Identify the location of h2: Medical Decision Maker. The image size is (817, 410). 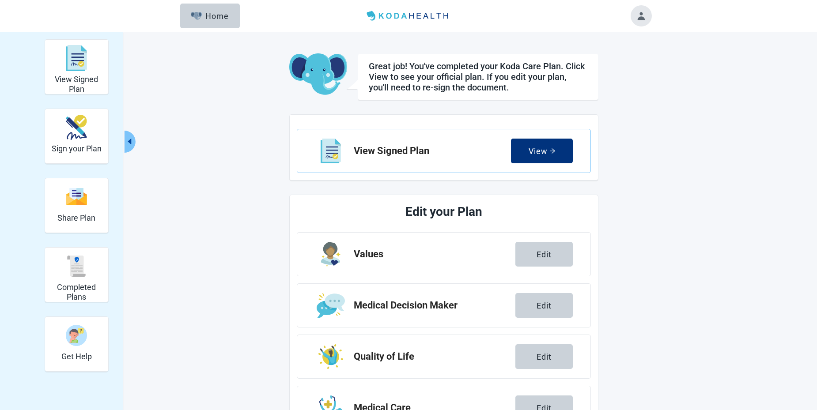
(434, 305).